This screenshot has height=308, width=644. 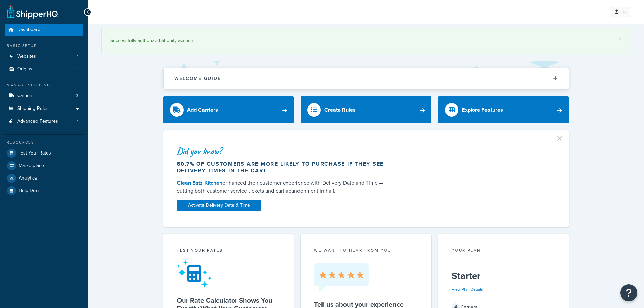 What do you see at coordinates (28, 178) in the screenshot?
I see `span: Analytics` at bounding box center [28, 178].